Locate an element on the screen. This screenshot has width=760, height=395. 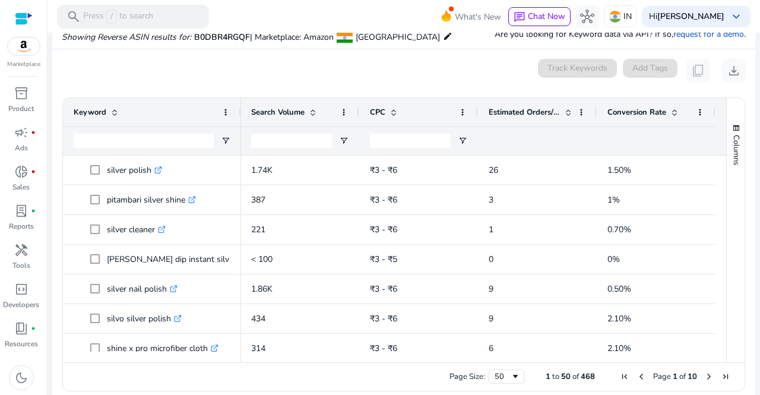
p: Resources is located at coordinates (21, 344).